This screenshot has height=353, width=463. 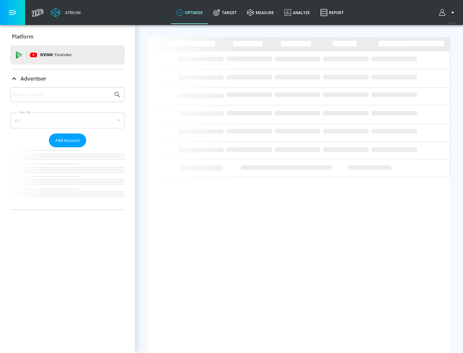 What do you see at coordinates (67, 120) in the screenshot?
I see `div: A-Z` at bounding box center [67, 120].